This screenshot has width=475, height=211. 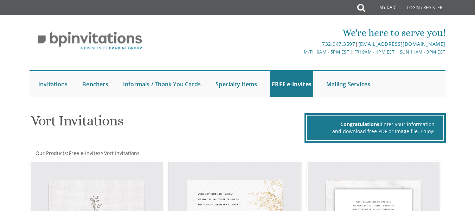 I want to click on a: Invitations, so click(x=53, y=84).